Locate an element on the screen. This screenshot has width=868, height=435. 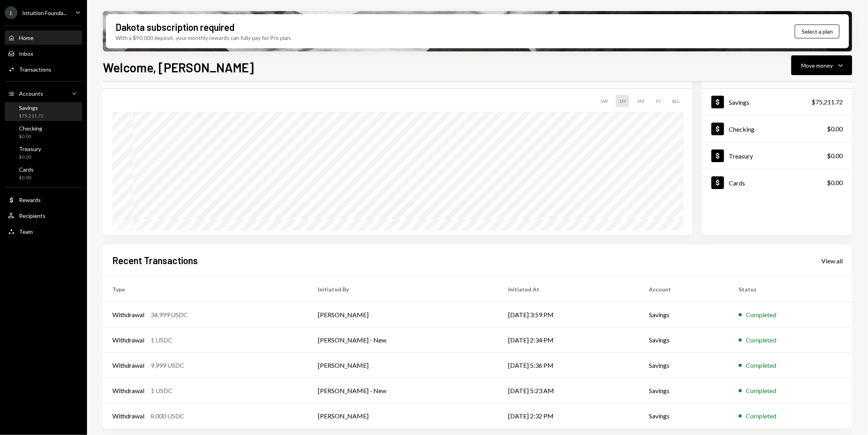
a: Team is located at coordinates (44, 232).